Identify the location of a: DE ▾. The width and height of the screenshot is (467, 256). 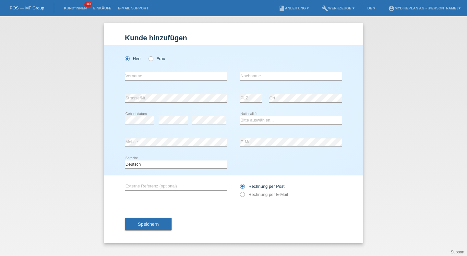
(371, 8).